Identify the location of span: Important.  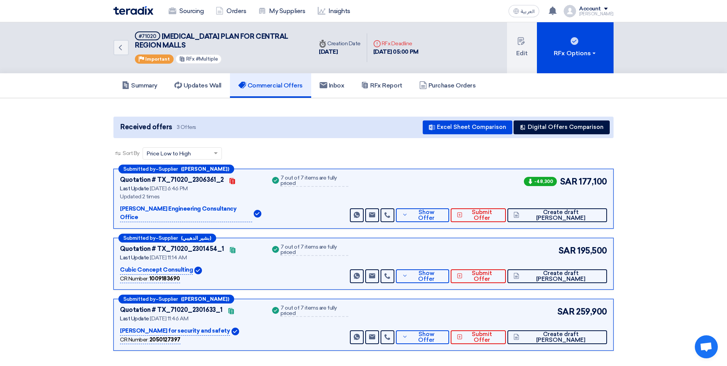
(158, 59).